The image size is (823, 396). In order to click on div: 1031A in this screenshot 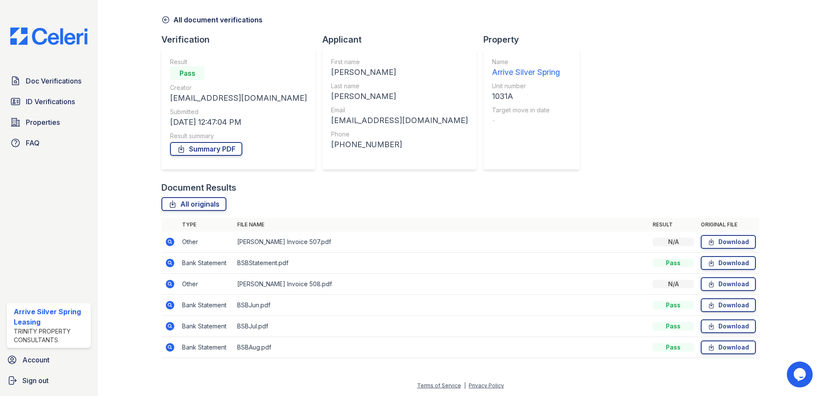, I will do `click(526, 96)`.